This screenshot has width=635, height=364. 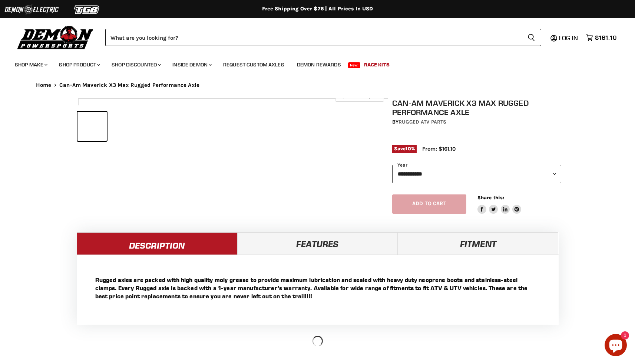 What do you see at coordinates (32, 10) in the screenshot?
I see `img: Demon Electric Logo 2` at bounding box center [32, 10].